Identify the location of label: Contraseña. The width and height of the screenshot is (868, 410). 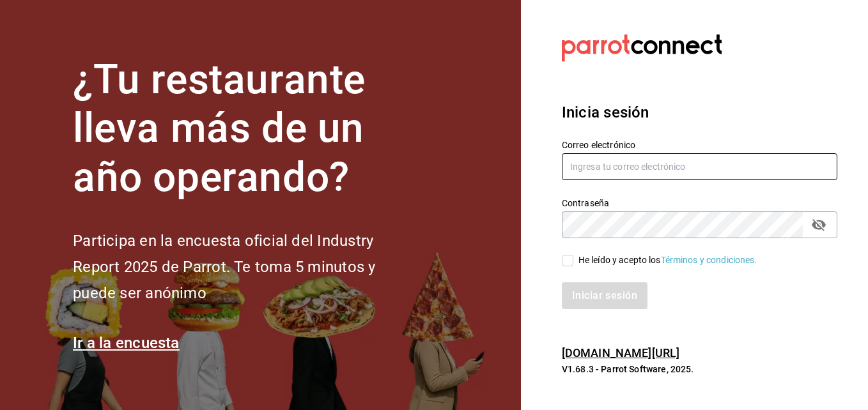
(699, 203).